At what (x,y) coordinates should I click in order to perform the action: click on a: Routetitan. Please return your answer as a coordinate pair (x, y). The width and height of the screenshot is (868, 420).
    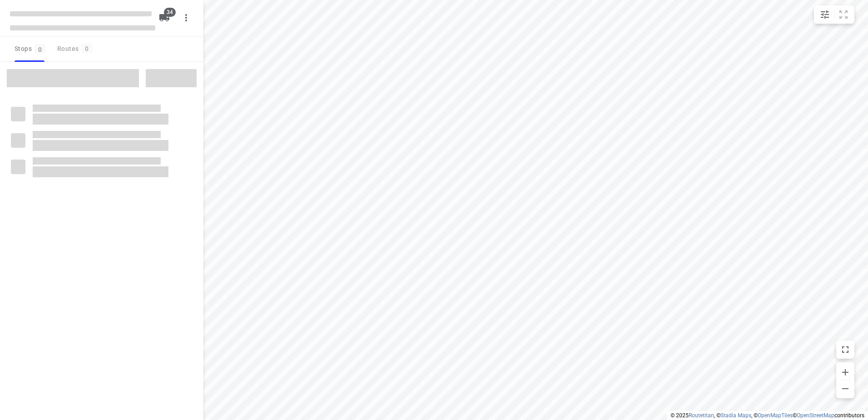
    Looking at the image, I should click on (701, 415).